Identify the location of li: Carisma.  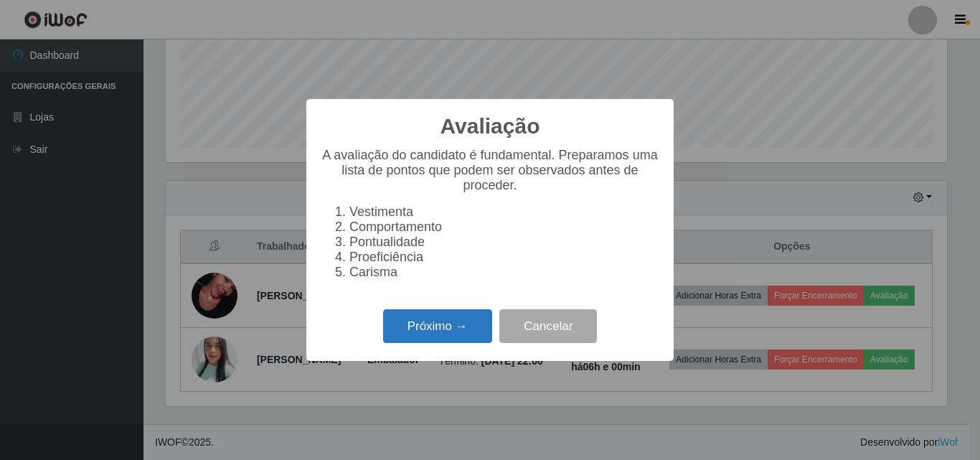
(504, 272).